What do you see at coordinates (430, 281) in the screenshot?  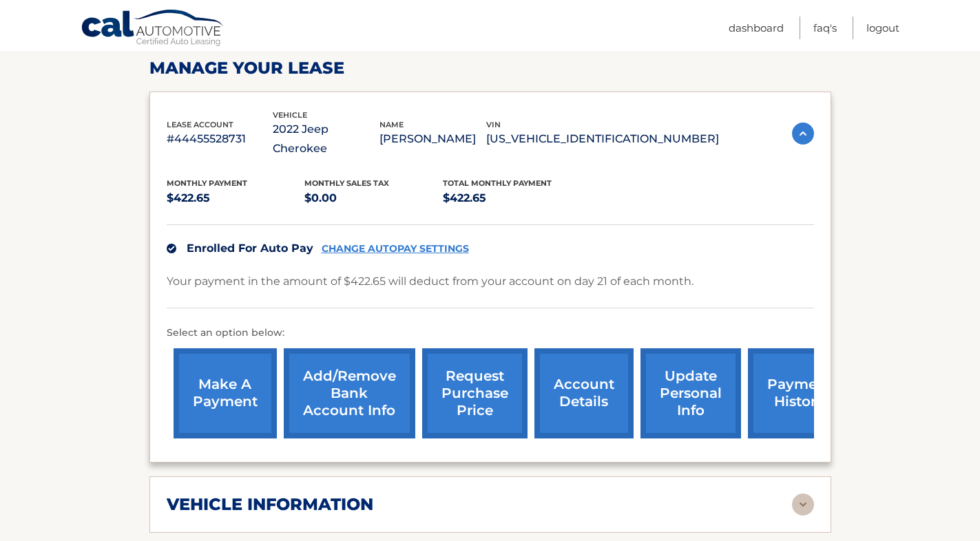 I see `p: Your payment in the amount of $422.65 will deduct from your account on day 21 of each month.` at bounding box center [430, 281].